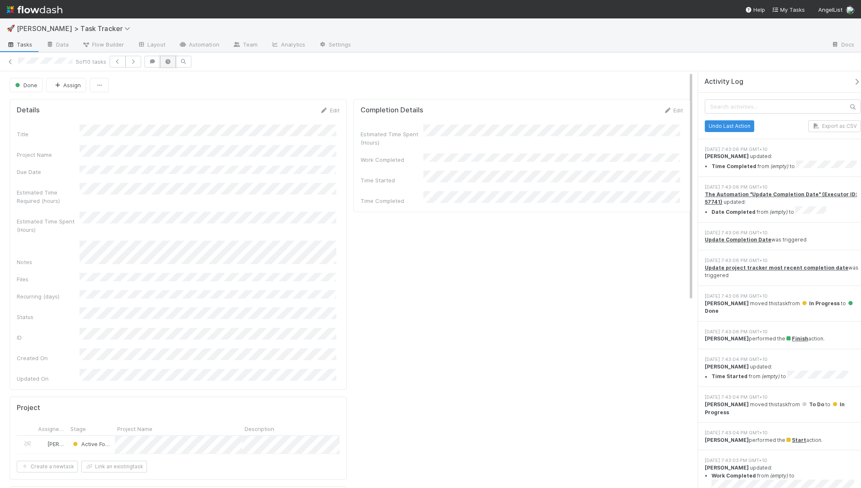 This screenshot has width=861, height=488. Describe the element at coordinates (48, 337) in the screenshot. I see `div: ID` at that location.